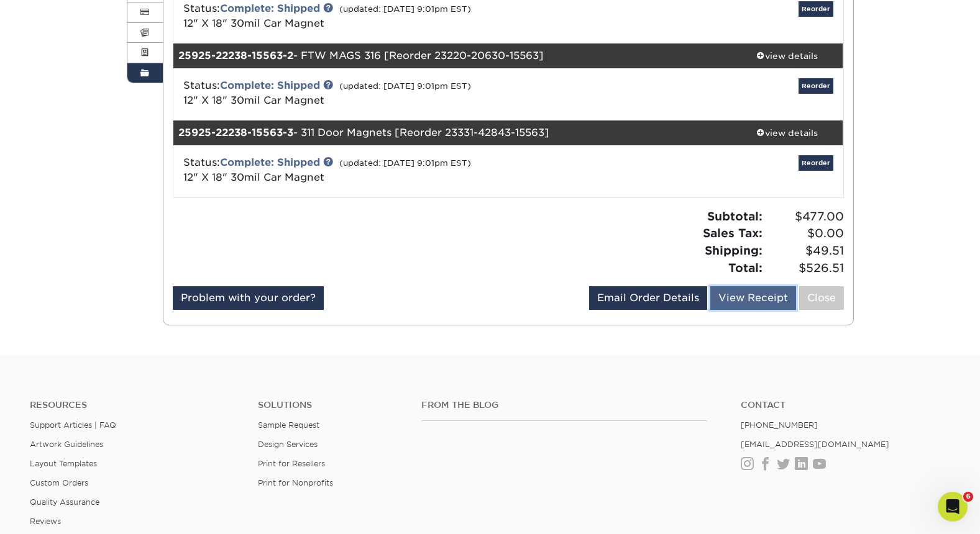  I want to click on span: 6, so click(968, 497).